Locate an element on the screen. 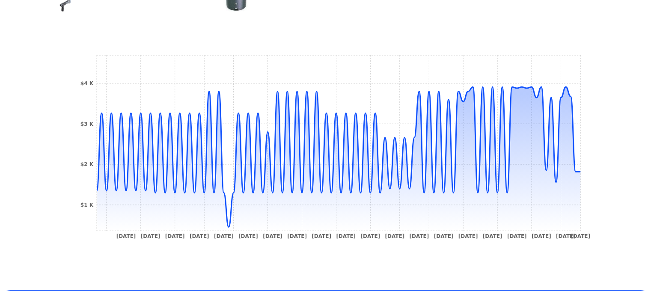 The image size is (651, 291). tspan: $1 K is located at coordinates (86, 205).